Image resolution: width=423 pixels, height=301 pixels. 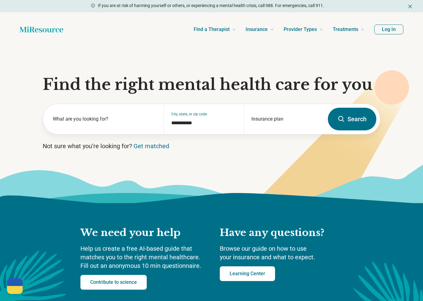 I want to click on a: Get matched, so click(x=152, y=146).